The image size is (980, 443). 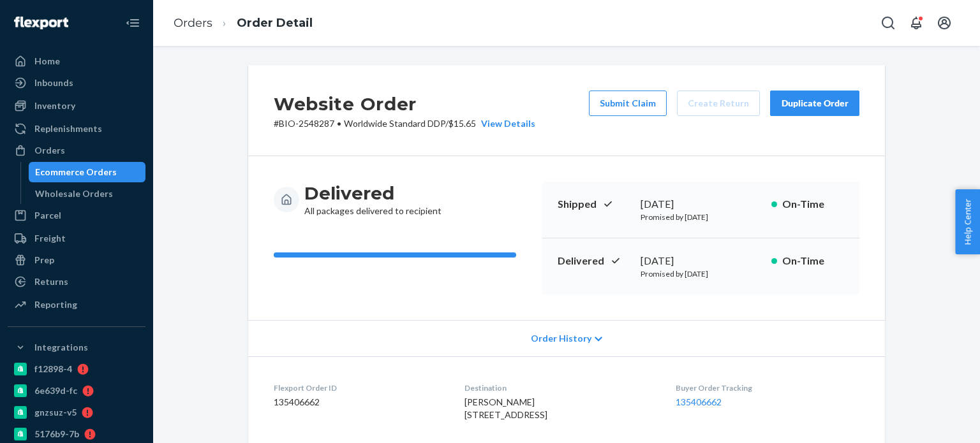 What do you see at coordinates (55, 391) in the screenshot?
I see `div: 6e639d-fc` at bounding box center [55, 391].